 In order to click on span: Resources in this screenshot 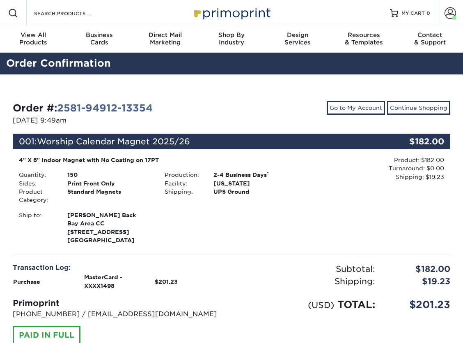, I will do `click(364, 35)`.